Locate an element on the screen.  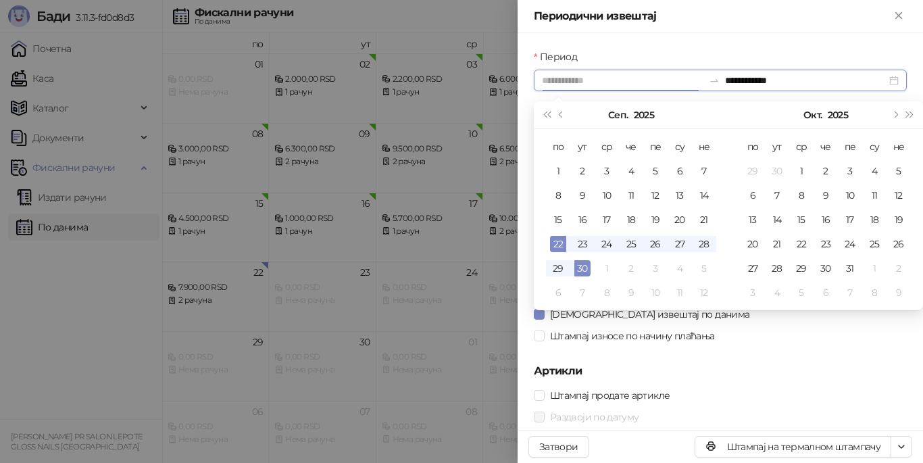
div: 22 is located at coordinates (801, 244).